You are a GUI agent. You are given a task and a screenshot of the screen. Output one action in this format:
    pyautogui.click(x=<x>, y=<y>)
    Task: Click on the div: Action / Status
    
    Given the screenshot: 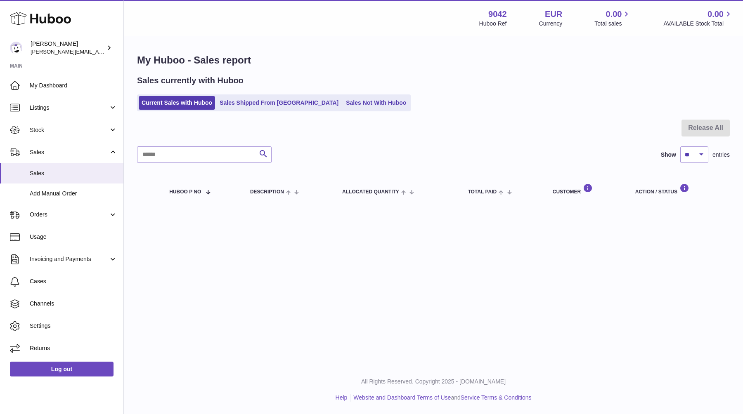 What is the action you would take?
    pyautogui.click(x=678, y=189)
    